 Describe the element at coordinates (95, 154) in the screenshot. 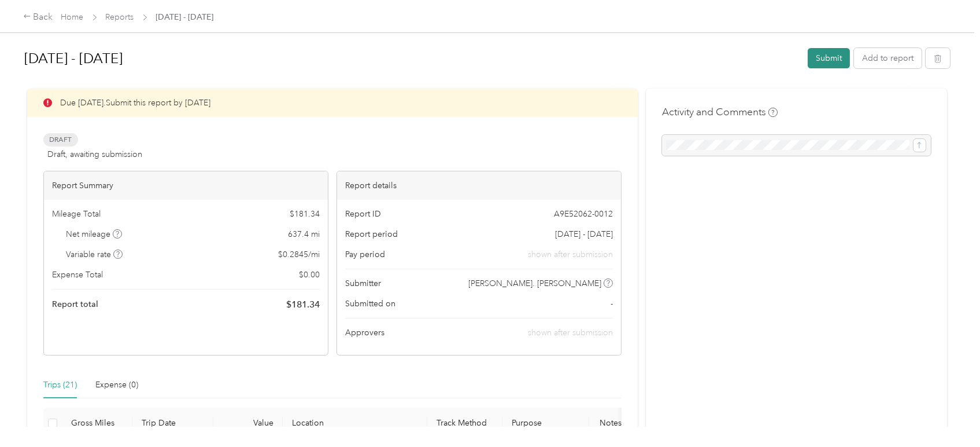

I see `span: Draft, awaiting submission` at that location.